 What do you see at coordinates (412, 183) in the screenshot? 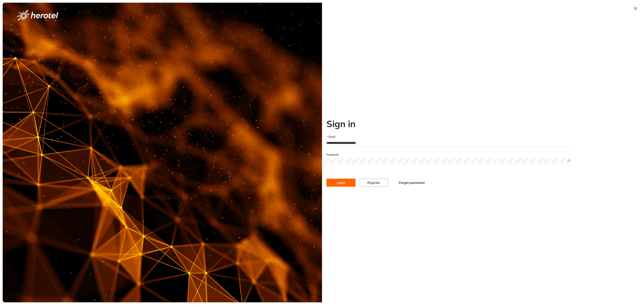
I see `span: Forgot password` at bounding box center [412, 183].